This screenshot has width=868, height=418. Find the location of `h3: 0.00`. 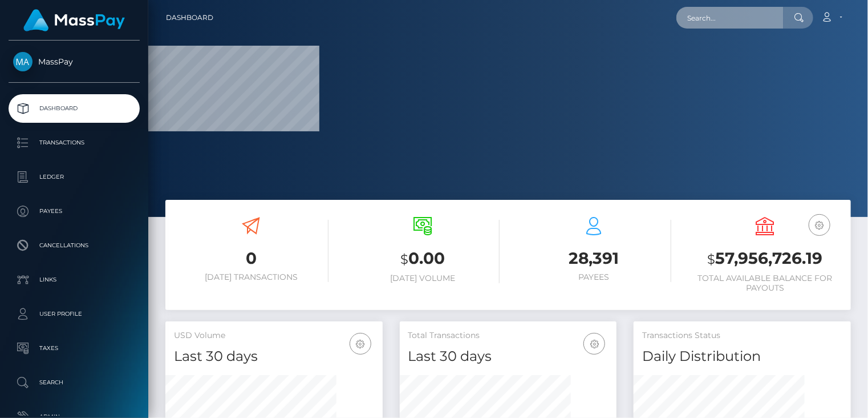

h3: 0.00 is located at coordinates (423, 259).